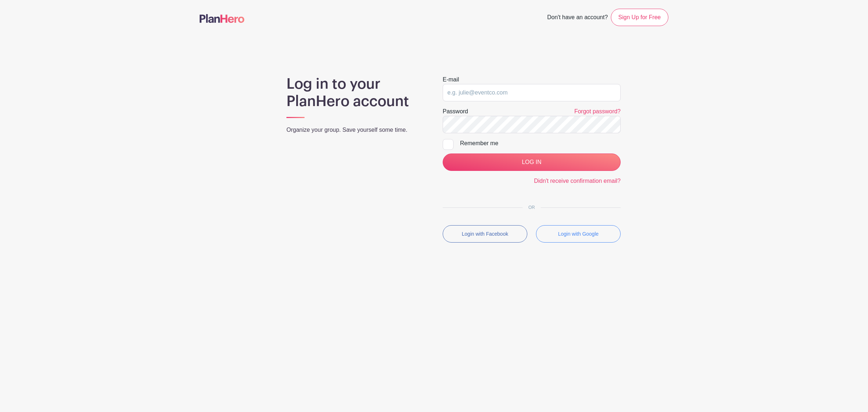  Describe the element at coordinates (222, 18) in the screenshot. I see `img: logo-507f7623f17ff9eddc593b1ce0a138ce2505c220e1c5a4e2b4648c50719b7d32.svg` at that location.